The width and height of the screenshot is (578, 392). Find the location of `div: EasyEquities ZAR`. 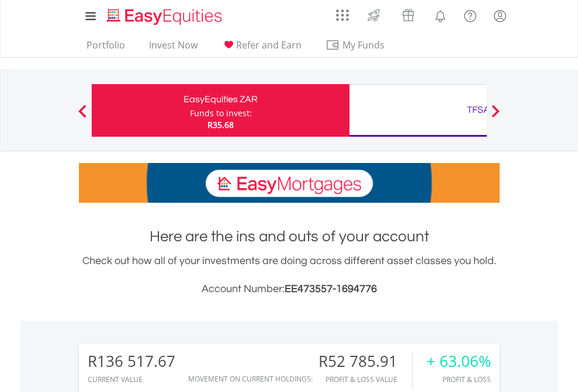

div: EasyEquities ZAR is located at coordinates (221, 100).